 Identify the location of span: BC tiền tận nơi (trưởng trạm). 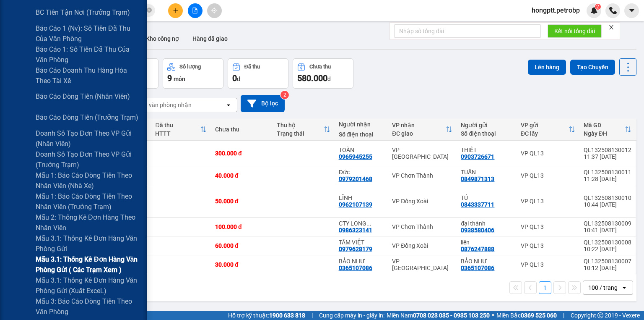
(82, 12).